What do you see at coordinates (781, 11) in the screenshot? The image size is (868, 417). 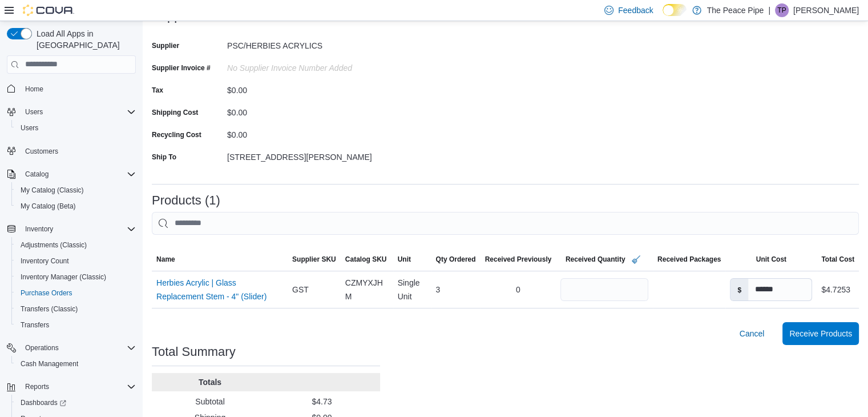 I see `span: TP` at bounding box center [781, 11].